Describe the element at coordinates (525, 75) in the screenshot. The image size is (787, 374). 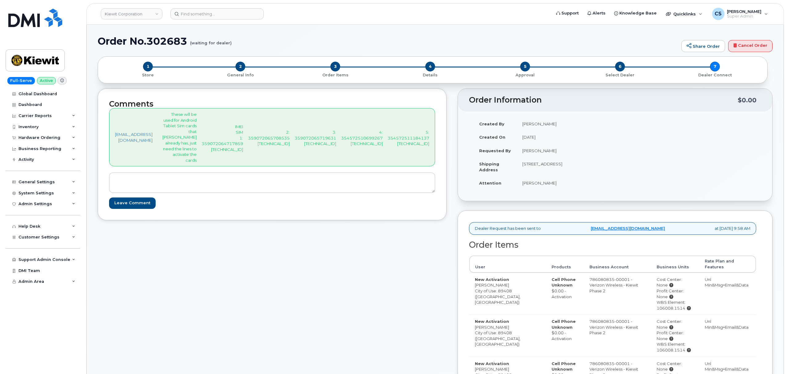
I see `a: 5 Approval` at that location.